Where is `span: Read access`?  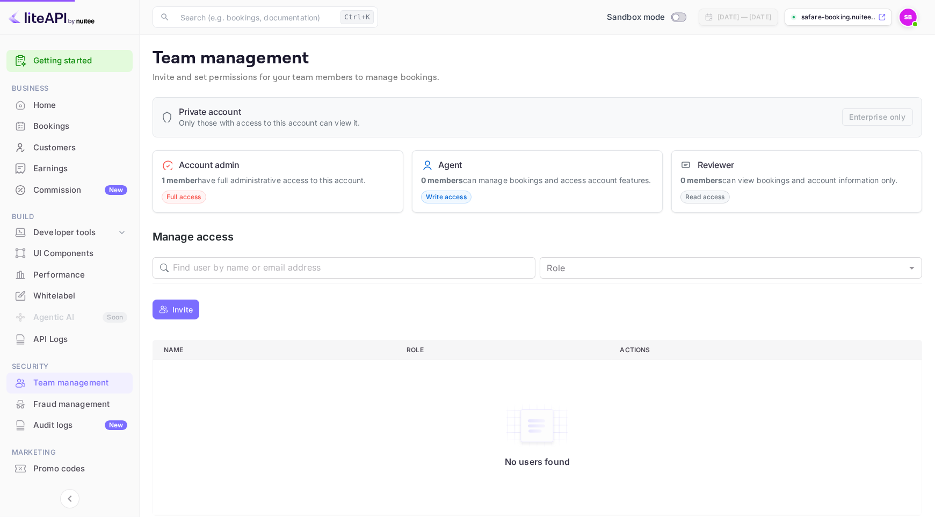
span: Read access is located at coordinates (705, 197).